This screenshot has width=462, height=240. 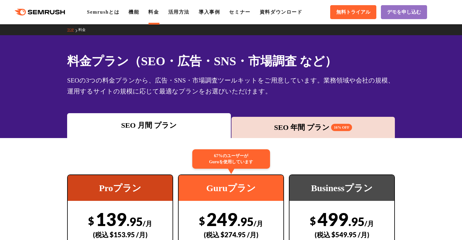 I want to click on a: TOP, so click(x=73, y=30).